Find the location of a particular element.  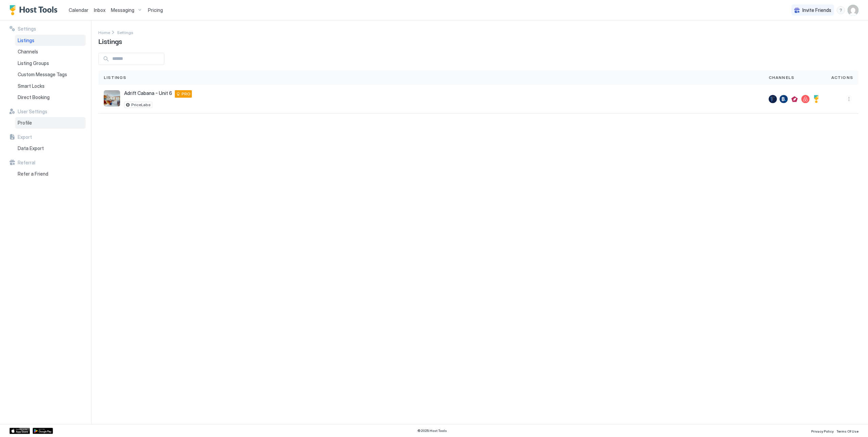

span: PRO is located at coordinates (186, 94).